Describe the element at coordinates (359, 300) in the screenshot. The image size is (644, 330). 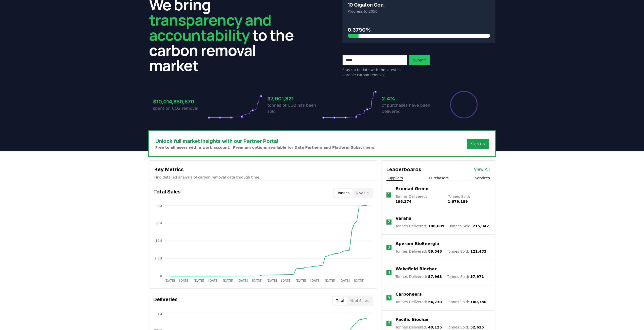
I see `button: % of Sales` at that location.